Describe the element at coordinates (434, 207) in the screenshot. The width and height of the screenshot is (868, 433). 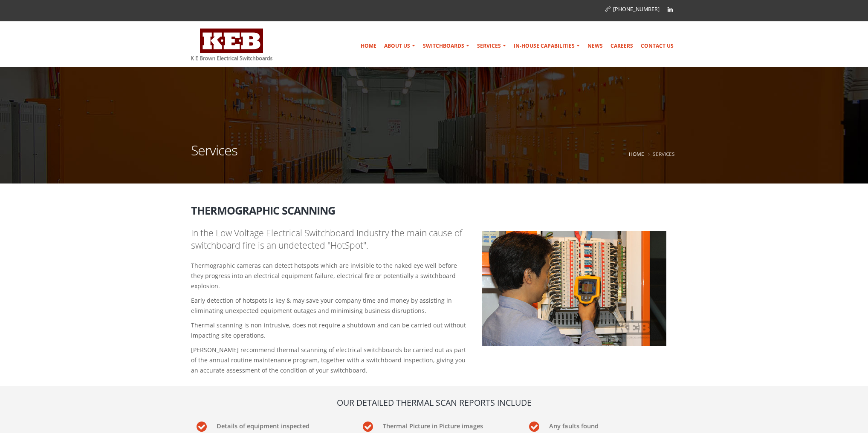
I see `h2: Thermographic Scanning` at that location.